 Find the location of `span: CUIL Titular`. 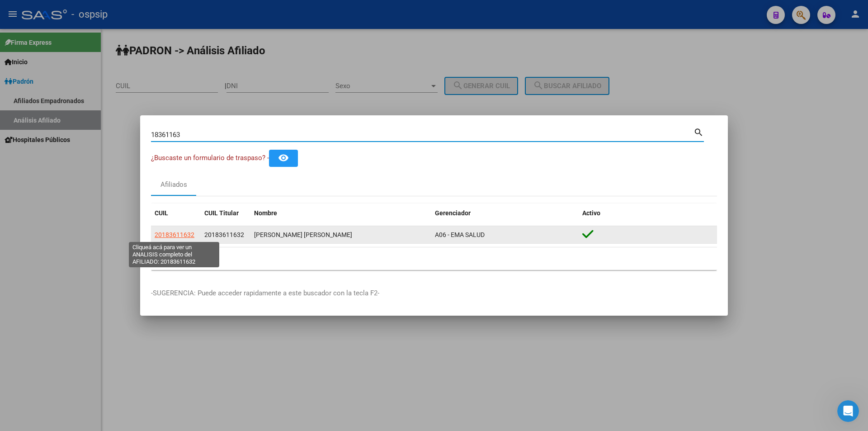

span: CUIL Titular is located at coordinates (222, 213).